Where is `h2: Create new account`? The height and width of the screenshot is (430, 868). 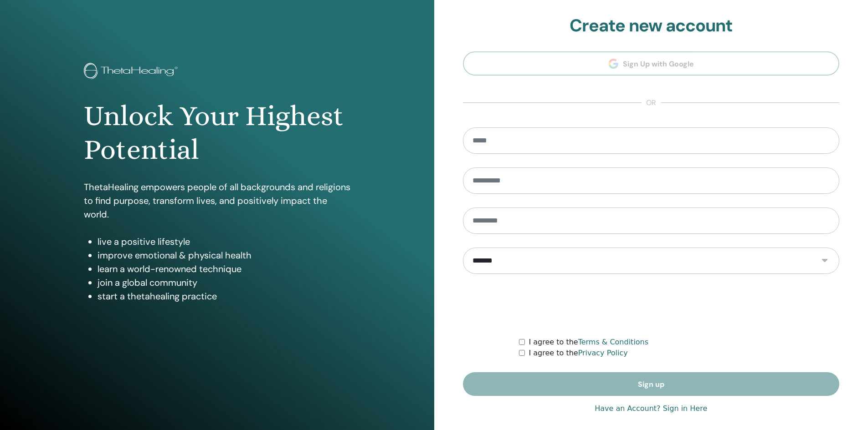
h2: Create new account is located at coordinates (651, 26).